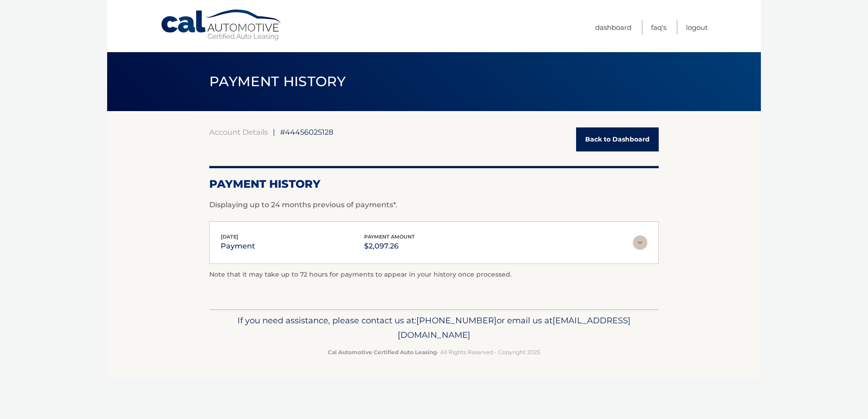 This screenshot has width=868, height=419. Describe the element at coordinates (382, 352) in the screenshot. I see `strong: Cal Automotive Certified Auto Leasing` at that location.